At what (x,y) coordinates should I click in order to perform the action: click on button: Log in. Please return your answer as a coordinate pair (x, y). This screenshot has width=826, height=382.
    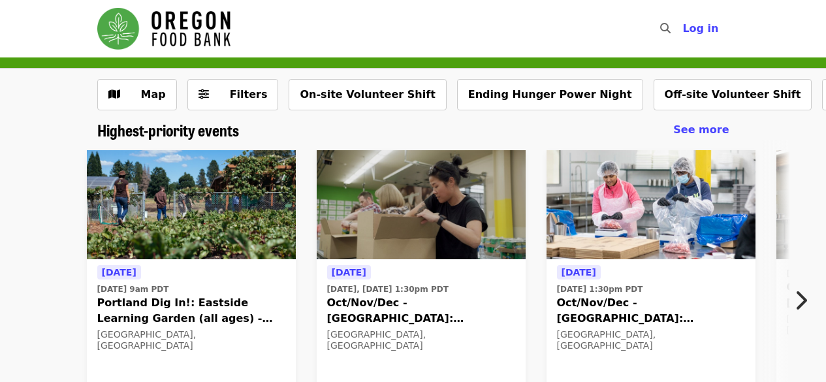
    Looking at the image, I should click on (700, 29).